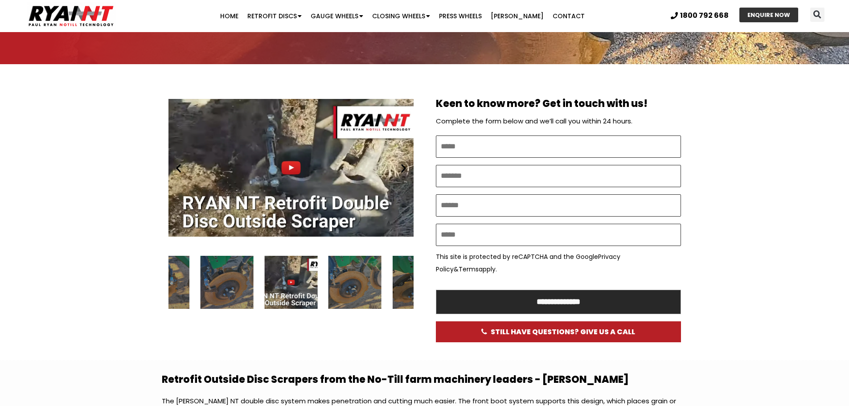  Describe the element at coordinates (460, 16) in the screenshot. I see `a: Press Wheels` at that location.